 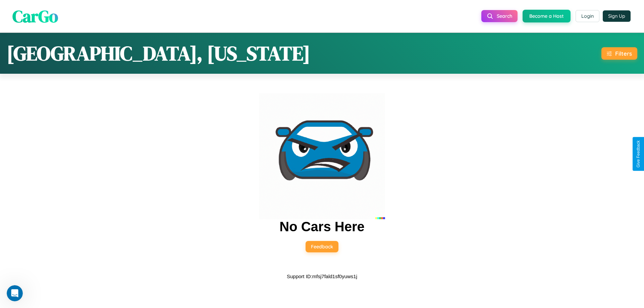 I want to click on button: Become a Host, so click(x=546, y=16).